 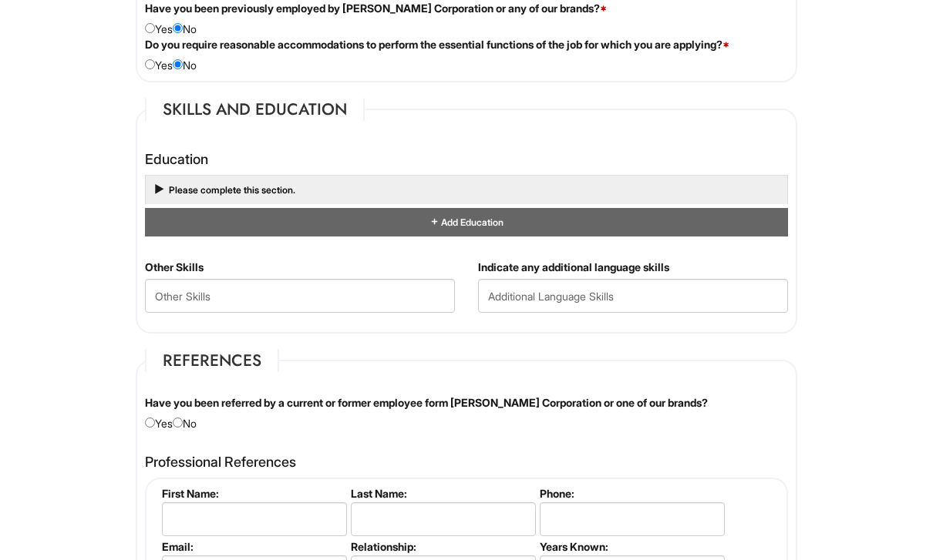 I want to click on label: Last Name:, so click(x=442, y=493).